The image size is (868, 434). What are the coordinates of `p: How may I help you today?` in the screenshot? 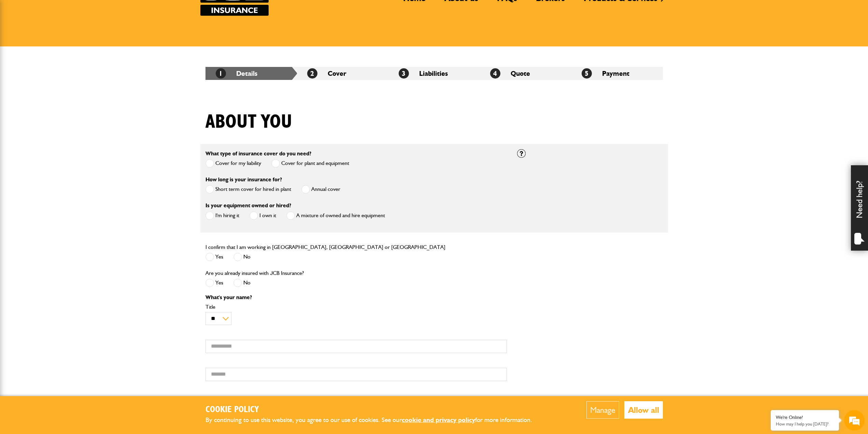 It's located at (805, 424).